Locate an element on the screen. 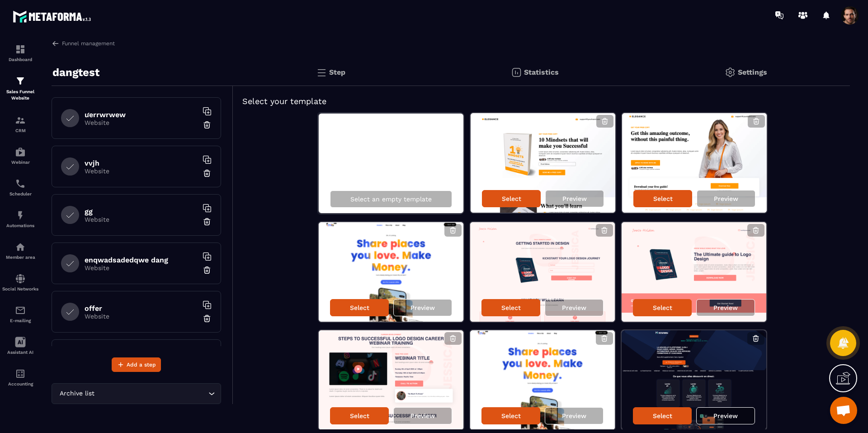 The height and width of the screenshot is (433, 868). p: Webinar is located at coordinates (20, 162).